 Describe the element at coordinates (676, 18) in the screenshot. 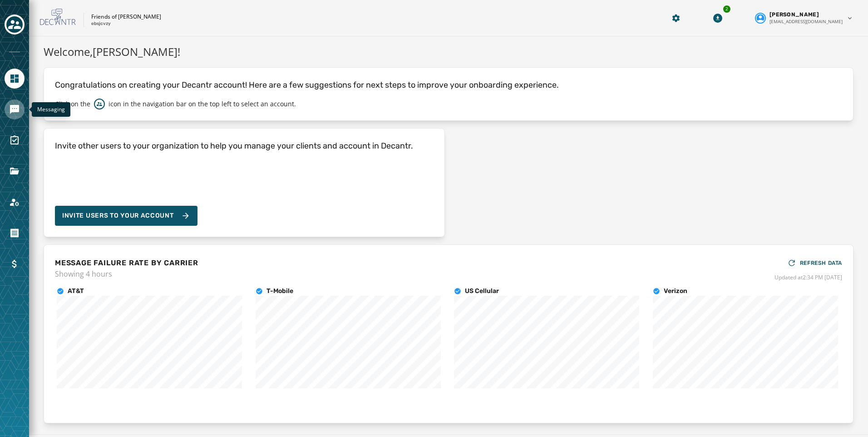

I see `button: Manage global settings` at that location.